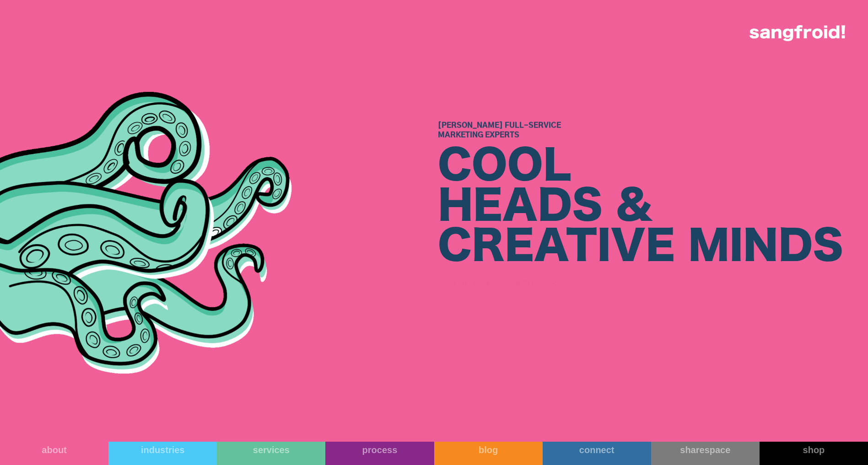 This screenshot has width=868, height=465. I want to click on div: connect, so click(597, 450).